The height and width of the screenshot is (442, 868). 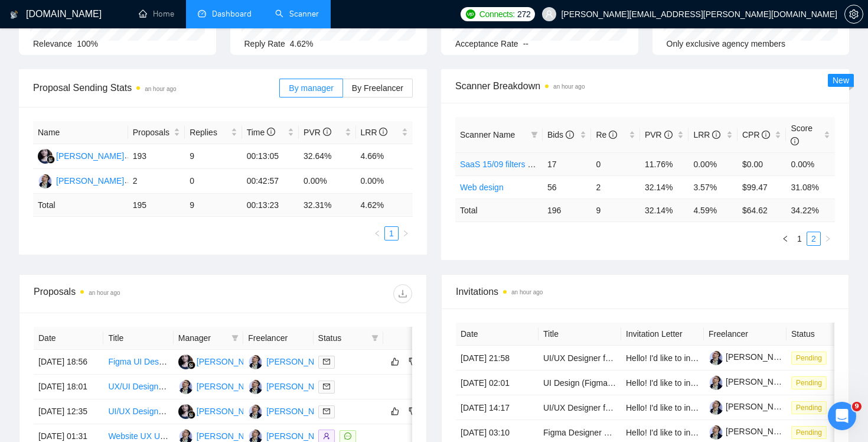 I want to click on a: UI/UX Designer for Social Media Mobile App (21 Screens), so click(x=649, y=408).